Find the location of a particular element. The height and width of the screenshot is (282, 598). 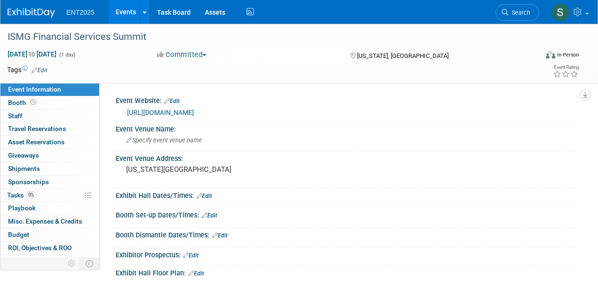

span: Event Information is located at coordinates (35, 89).